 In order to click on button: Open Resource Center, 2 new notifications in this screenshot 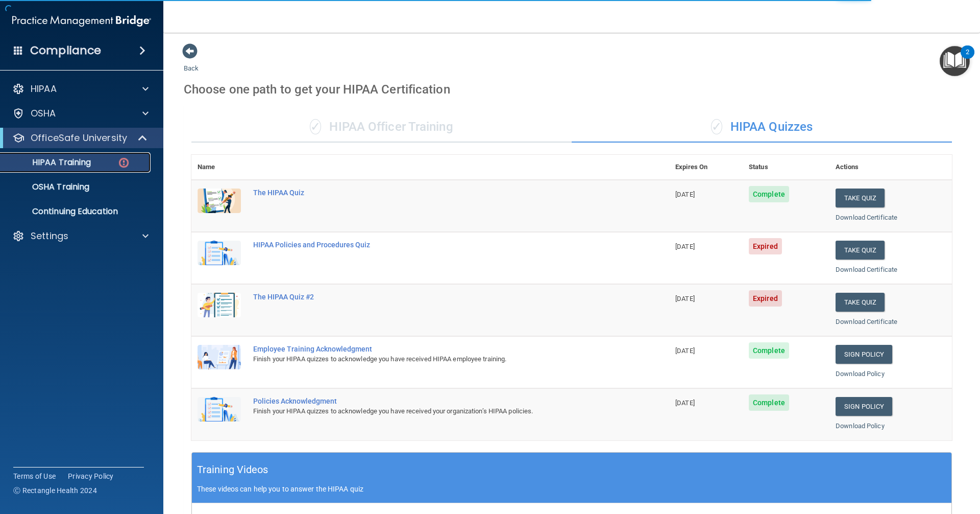, I will do `click(954, 61)`.